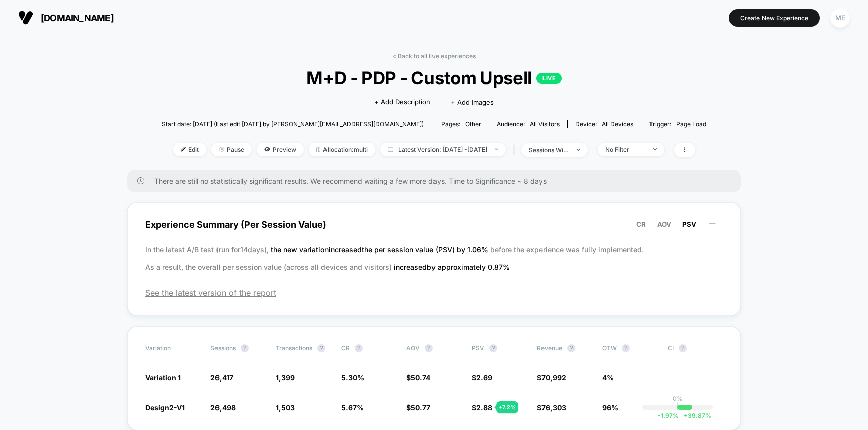 This screenshot has width=868, height=430. What do you see at coordinates (403, 102) in the screenshot?
I see `span: + Add Description` at bounding box center [403, 102].